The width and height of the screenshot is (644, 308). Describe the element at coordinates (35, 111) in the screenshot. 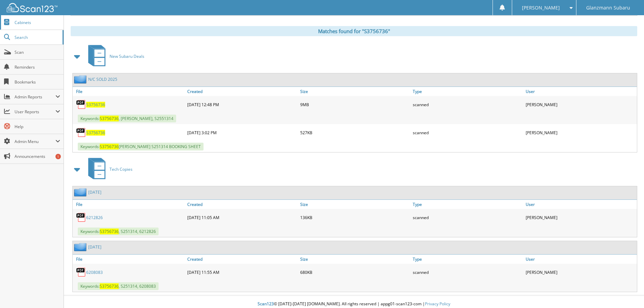

I see `span: User Reports` at that location.